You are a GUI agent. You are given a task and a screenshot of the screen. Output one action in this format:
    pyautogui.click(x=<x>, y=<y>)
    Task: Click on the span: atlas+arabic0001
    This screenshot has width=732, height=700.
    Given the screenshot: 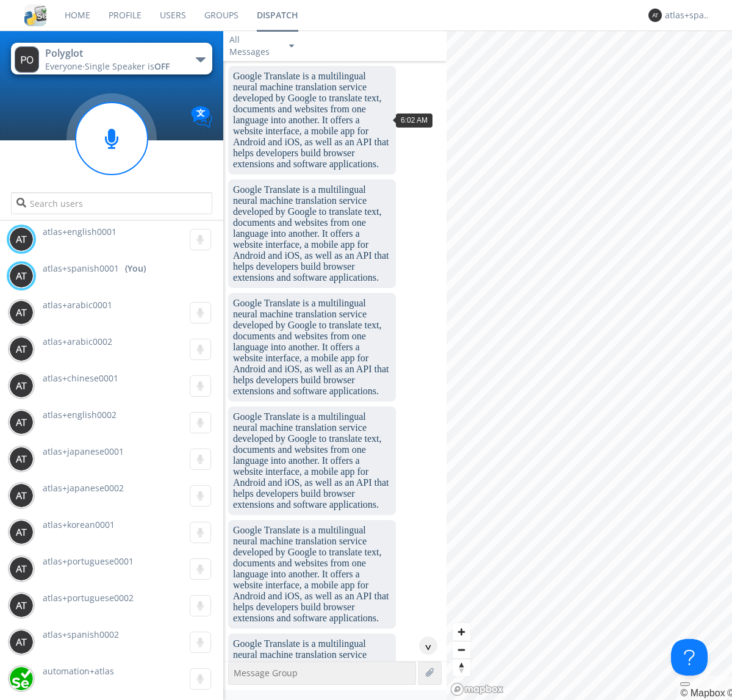 What is the action you would take?
    pyautogui.click(x=77, y=305)
    